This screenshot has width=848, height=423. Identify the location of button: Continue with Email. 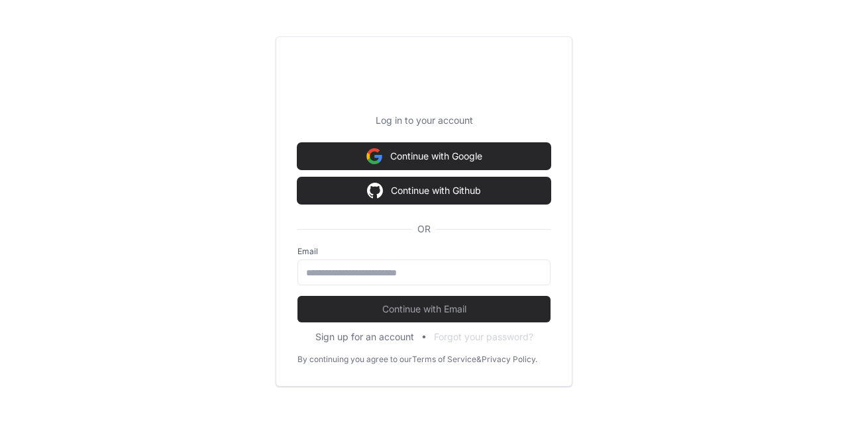
(424, 309).